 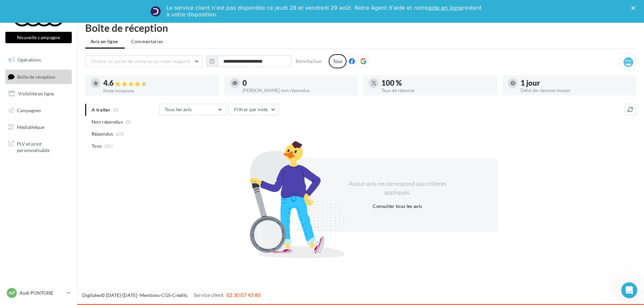 What do you see at coordinates (192, 109) in the screenshot?
I see `button: Tous les avis` at bounding box center [192, 109].